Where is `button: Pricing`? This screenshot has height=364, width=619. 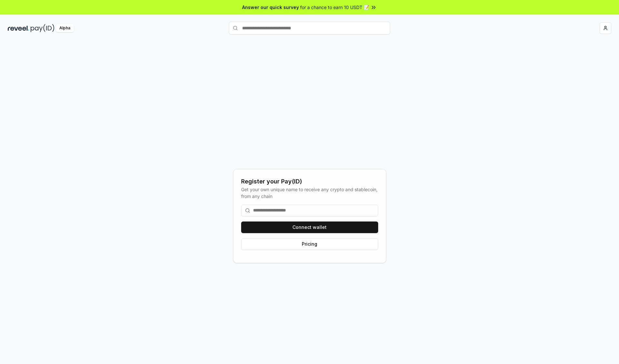 button: Pricing is located at coordinates (309, 244).